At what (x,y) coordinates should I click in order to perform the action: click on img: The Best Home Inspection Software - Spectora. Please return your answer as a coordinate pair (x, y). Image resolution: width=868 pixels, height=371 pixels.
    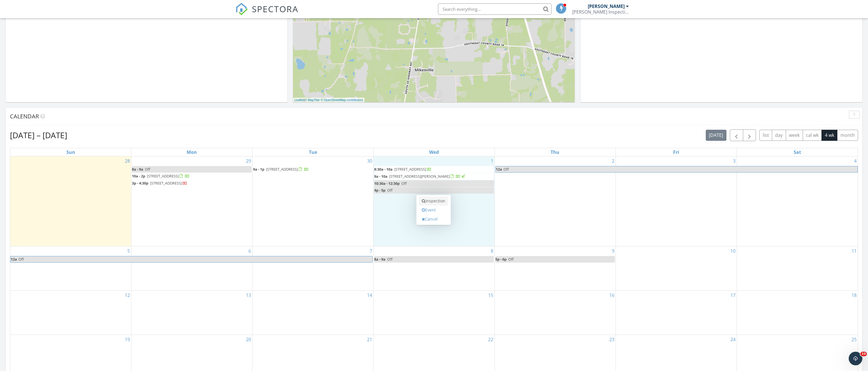
    Looking at the image, I should click on (242, 9).